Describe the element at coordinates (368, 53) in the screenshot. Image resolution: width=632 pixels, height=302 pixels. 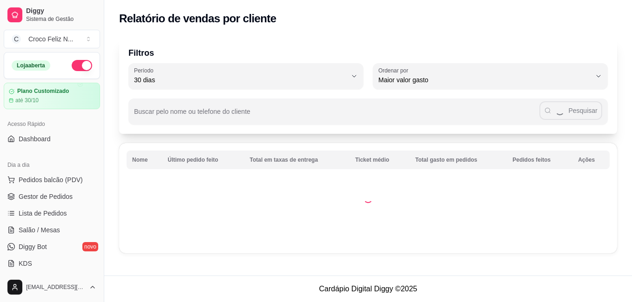
I see `p: Filtros` at that location.